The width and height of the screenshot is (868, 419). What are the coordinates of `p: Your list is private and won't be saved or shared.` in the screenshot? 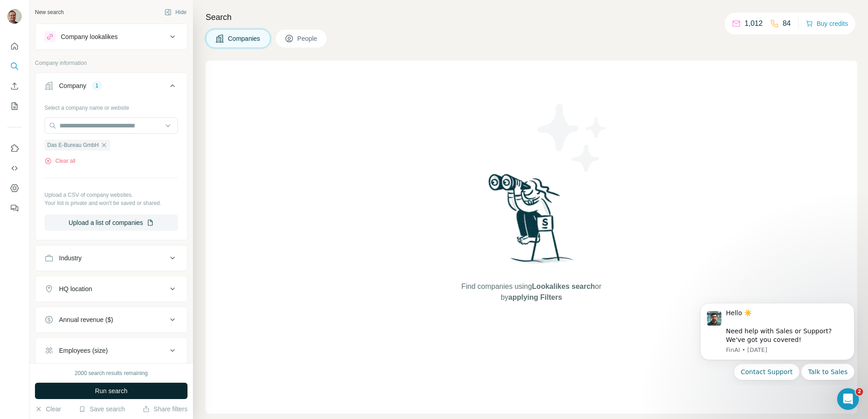 It's located at (111, 203).